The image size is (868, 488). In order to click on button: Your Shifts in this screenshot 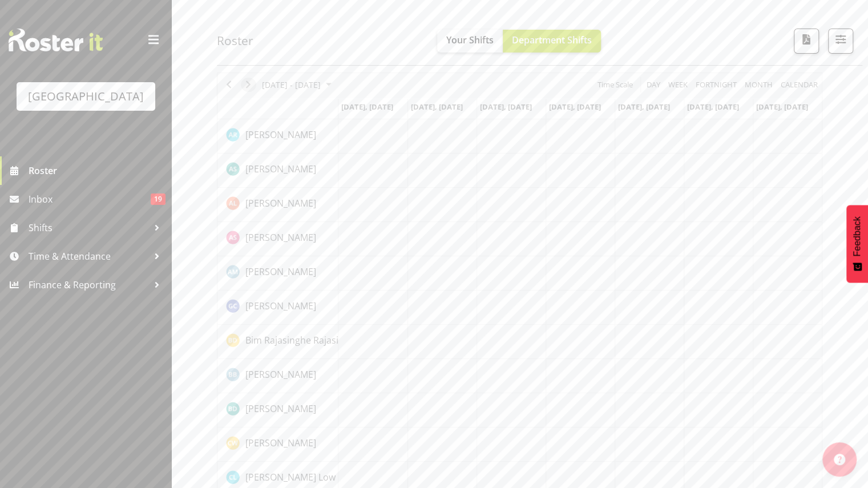, I will do `click(470, 41)`.